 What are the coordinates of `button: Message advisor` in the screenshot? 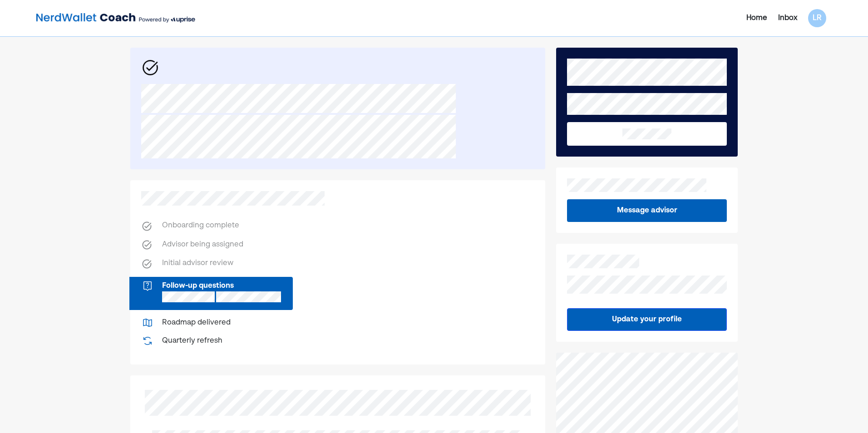 It's located at (647, 210).